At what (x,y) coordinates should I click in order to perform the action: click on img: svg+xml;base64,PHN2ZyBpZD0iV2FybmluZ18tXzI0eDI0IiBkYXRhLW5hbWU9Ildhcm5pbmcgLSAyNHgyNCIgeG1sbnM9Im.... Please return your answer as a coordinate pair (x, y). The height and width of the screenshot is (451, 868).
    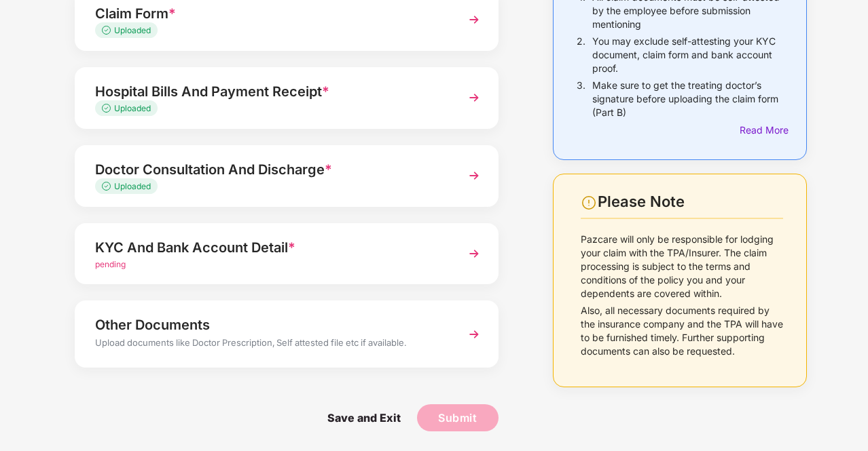
    Looking at the image, I should click on (589, 203).